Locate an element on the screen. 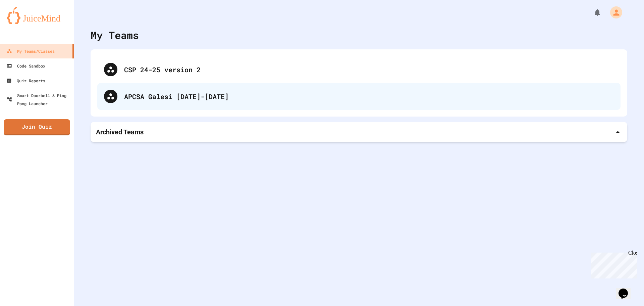 This screenshot has height=306, width=644. div: My Teams is located at coordinates (115, 35).